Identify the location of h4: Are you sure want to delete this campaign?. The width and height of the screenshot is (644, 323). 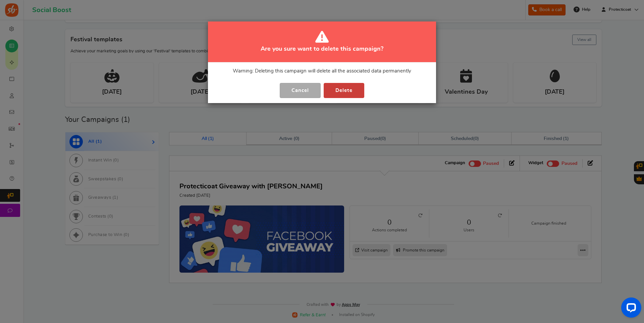
(322, 49).